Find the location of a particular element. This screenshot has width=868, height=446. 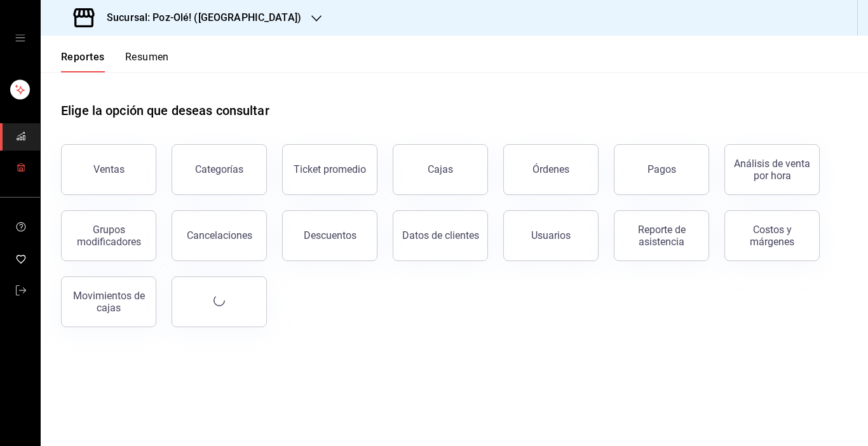

button: Análisis de venta por hora is located at coordinates (772, 170).